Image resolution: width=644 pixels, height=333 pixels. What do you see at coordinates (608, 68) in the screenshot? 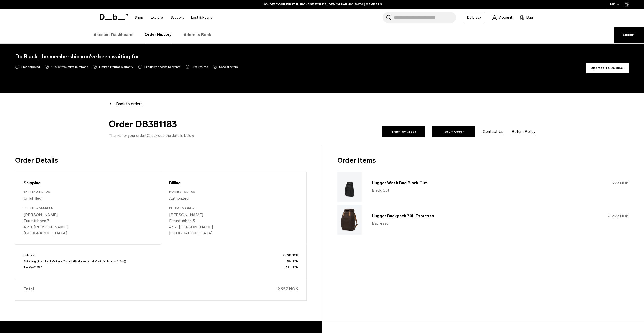
I see `button: Upgrade To Db Black` at bounding box center [608, 68].